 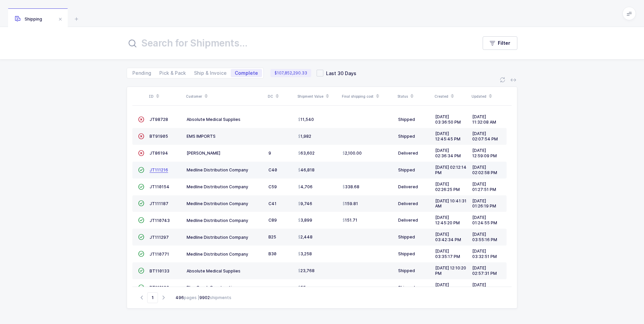 What do you see at coordinates (158, 170) in the screenshot?
I see `span: JT111216` at bounding box center [158, 170].